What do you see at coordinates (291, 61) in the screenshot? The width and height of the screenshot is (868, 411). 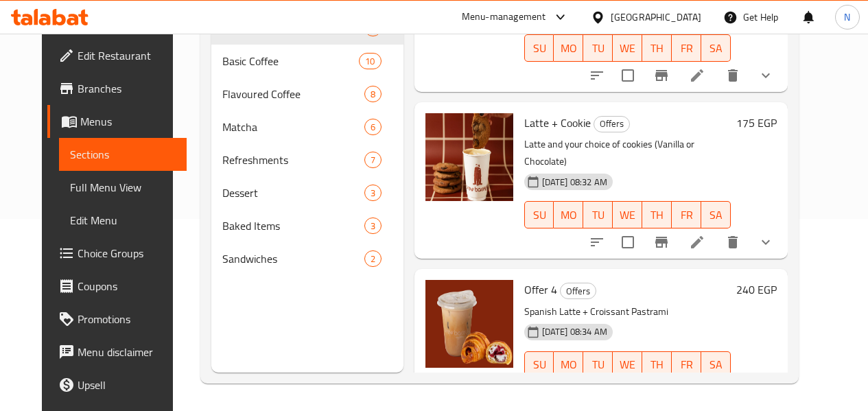 I see `div: Basic Coffee` at bounding box center [291, 61].